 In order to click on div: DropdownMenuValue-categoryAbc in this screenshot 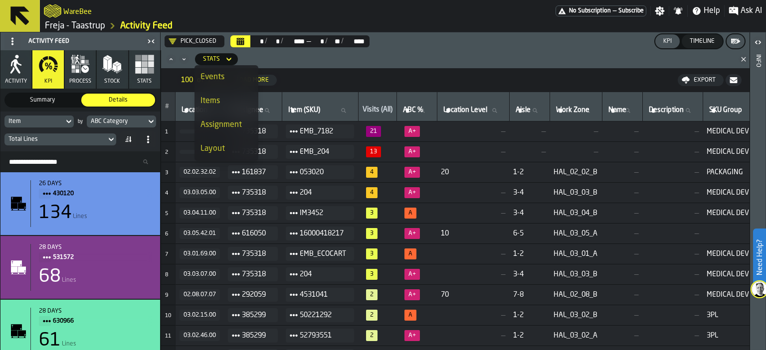, I will do `click(121, 122)`.